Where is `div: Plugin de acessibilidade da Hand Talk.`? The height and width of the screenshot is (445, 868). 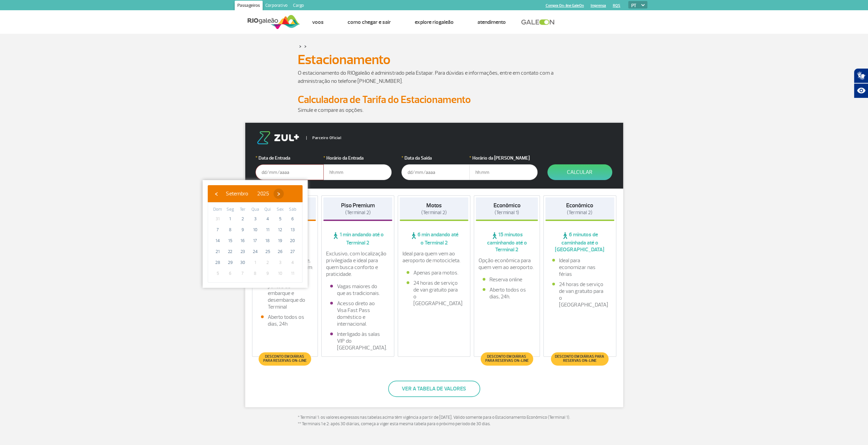 div: Plugin de acessibilidade da Hand Talk. is located at coordinates (861, 84).